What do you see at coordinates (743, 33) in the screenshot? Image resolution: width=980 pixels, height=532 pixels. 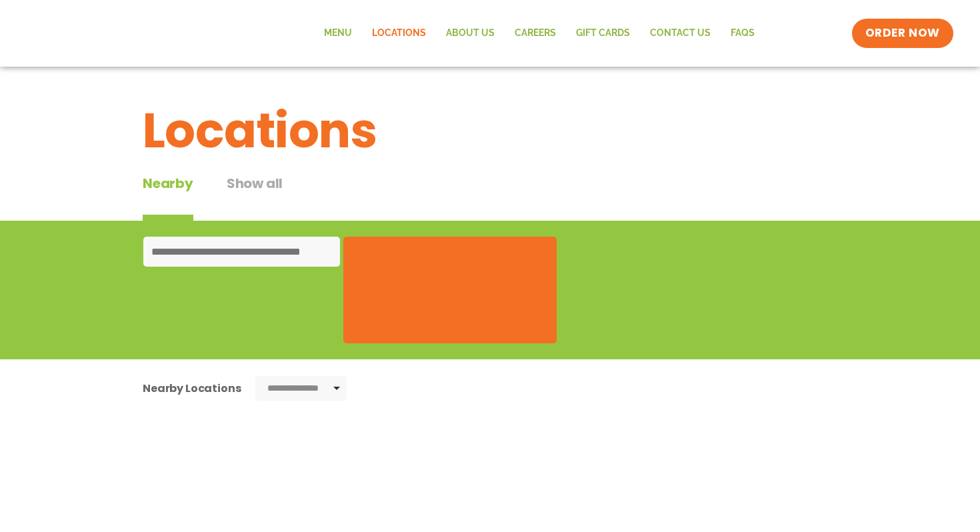 I see `a: FAQs` at bounding box center [743, 33].